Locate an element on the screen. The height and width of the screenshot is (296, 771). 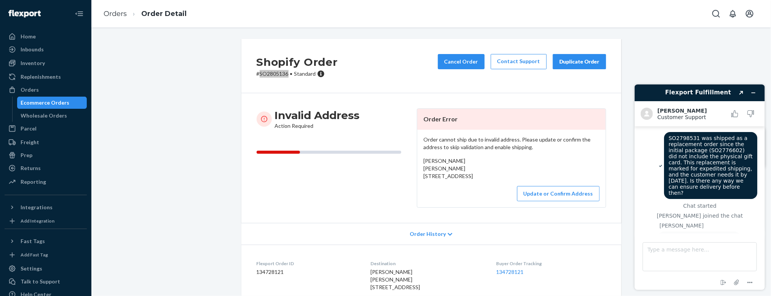
img: avatar is located at coordinates (18, 35).